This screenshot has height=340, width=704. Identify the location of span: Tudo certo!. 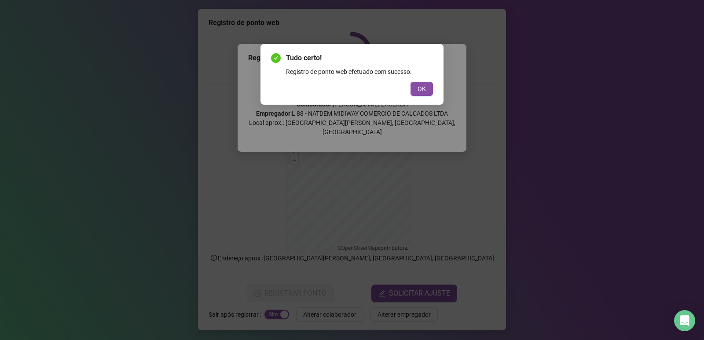
(360, 58).